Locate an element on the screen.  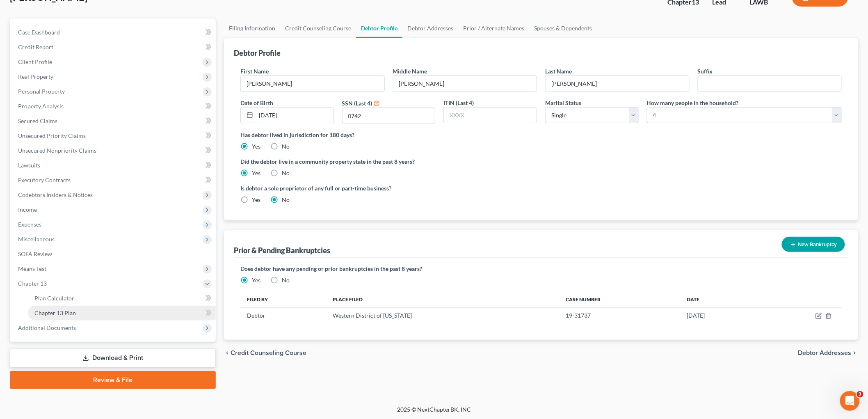
span: Chapter 13 Plan is located at coordinates (55, 312).